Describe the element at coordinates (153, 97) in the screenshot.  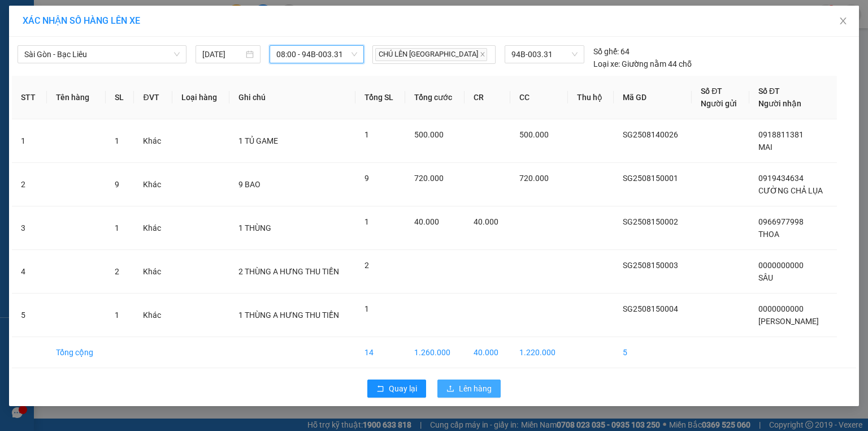
I see `th: ĐVT` at that location.